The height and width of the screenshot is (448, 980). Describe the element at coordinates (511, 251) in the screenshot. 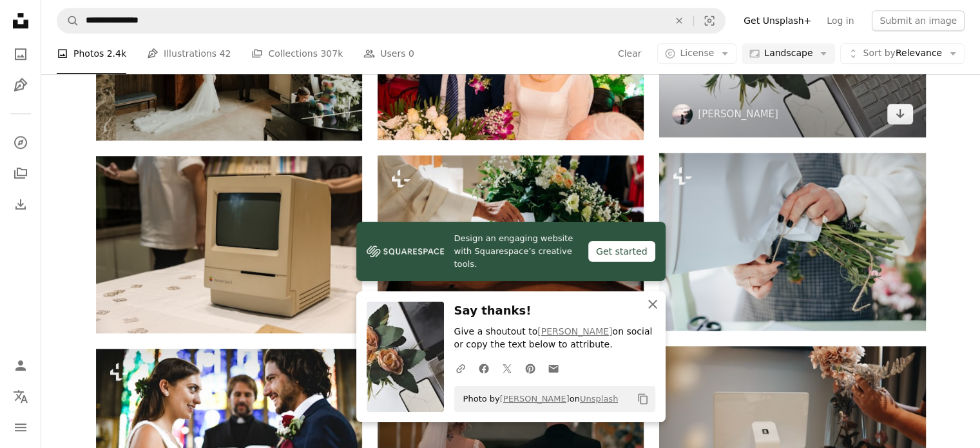

I see `a: Design an engaging website with Squarespace’s creative tools.Get started` at that location.